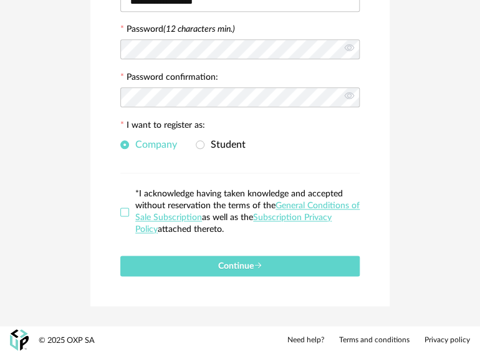  What do you see at coordinates (199, 29) in the screenshot?
I see `i: (12 characters min.)` at bounding box center [199, 29].